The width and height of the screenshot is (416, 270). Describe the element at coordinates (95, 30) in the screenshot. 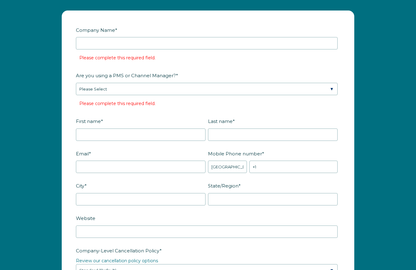

I see `span: Company Name` at that location.